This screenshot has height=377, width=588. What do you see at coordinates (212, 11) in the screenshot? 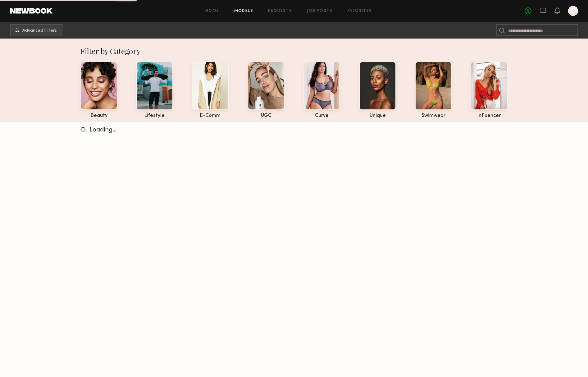
I see `a: Home` at bounding box center [212, 11].